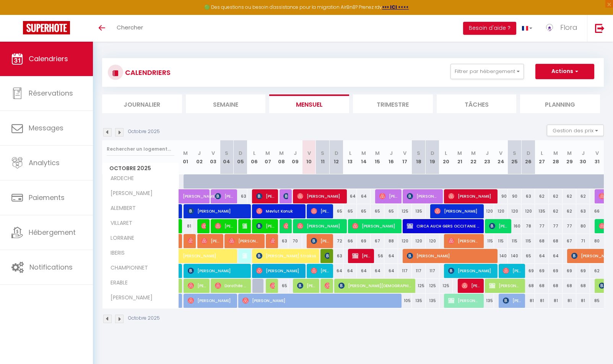 The height and width of the screenshot is (364, 613). Describe the element at coordinates (213, 157) in the screenshot. I see `th: 03` at that location.